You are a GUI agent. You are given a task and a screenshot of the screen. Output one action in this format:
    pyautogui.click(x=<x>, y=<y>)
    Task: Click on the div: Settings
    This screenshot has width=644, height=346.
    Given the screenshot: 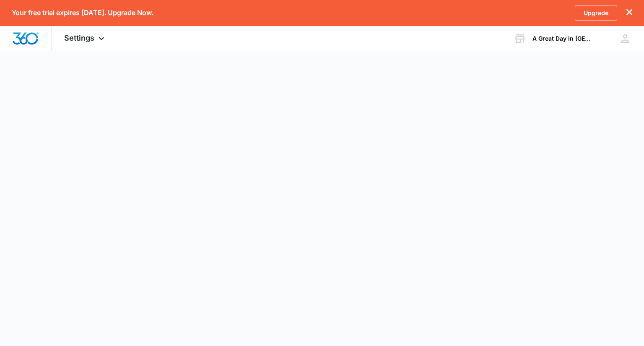 What is the action you would take?
    pyautogui.click(x=85, y=38)
    